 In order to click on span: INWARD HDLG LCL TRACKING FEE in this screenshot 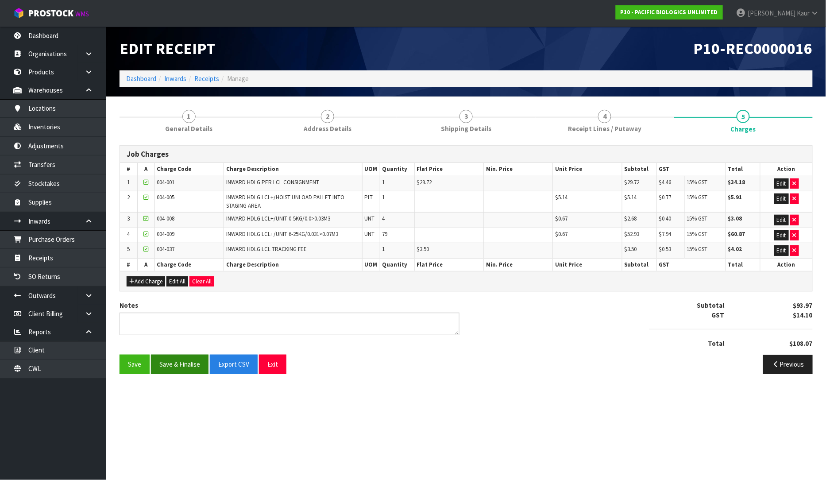, I will do `click(267, 249)`.